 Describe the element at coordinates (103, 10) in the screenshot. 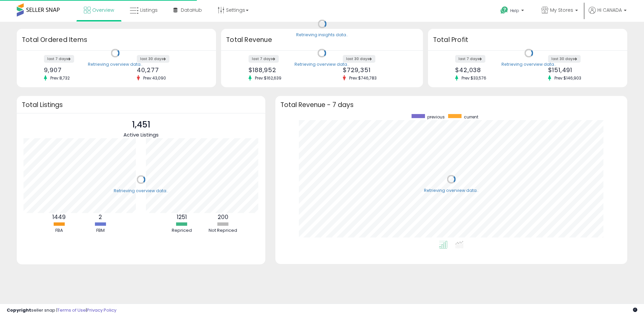

I see `span: Overview` at that location.